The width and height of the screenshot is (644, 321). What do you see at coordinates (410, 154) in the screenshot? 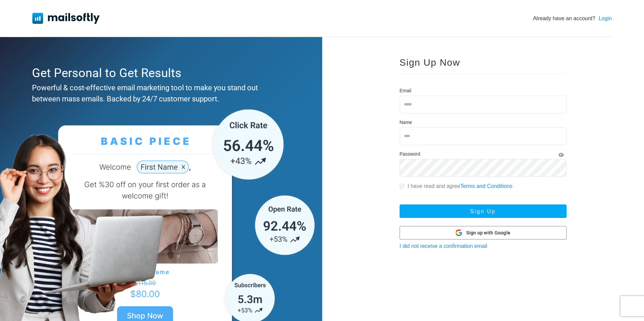
I see `label: Password` at bounding box center [410, 154].